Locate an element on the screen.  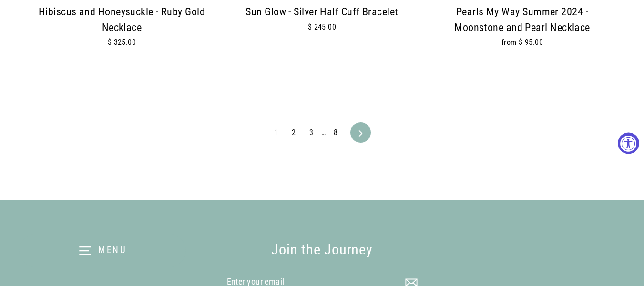
div: Pearls My Way Summer 2024 - Moonstone and Pearl Necklace is located at coordinates (522, 20).